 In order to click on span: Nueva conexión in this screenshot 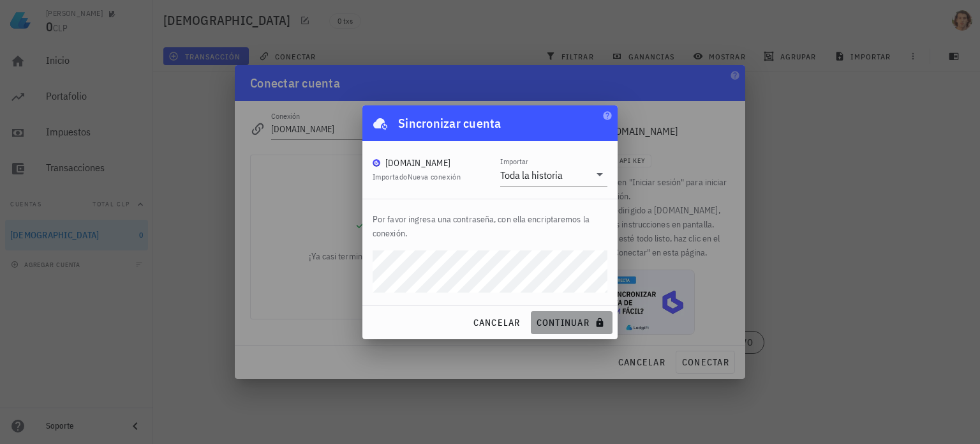, I will do `click(434, 176)`.